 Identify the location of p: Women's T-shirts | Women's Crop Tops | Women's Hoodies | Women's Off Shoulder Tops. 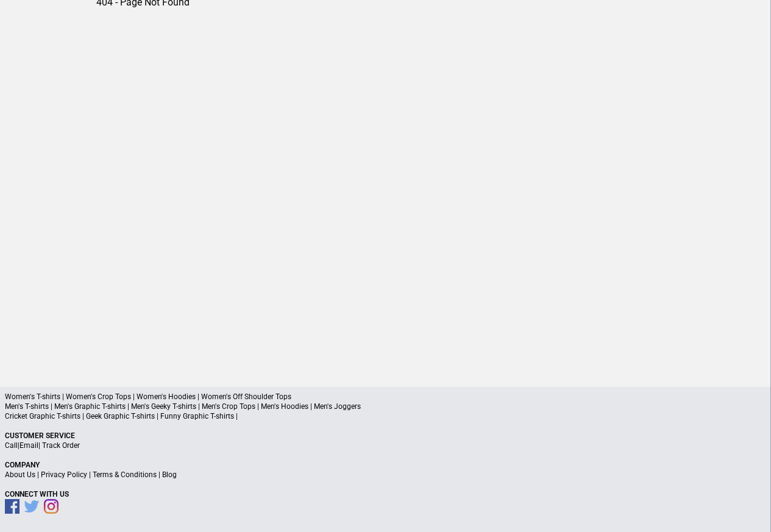
(386, 396).